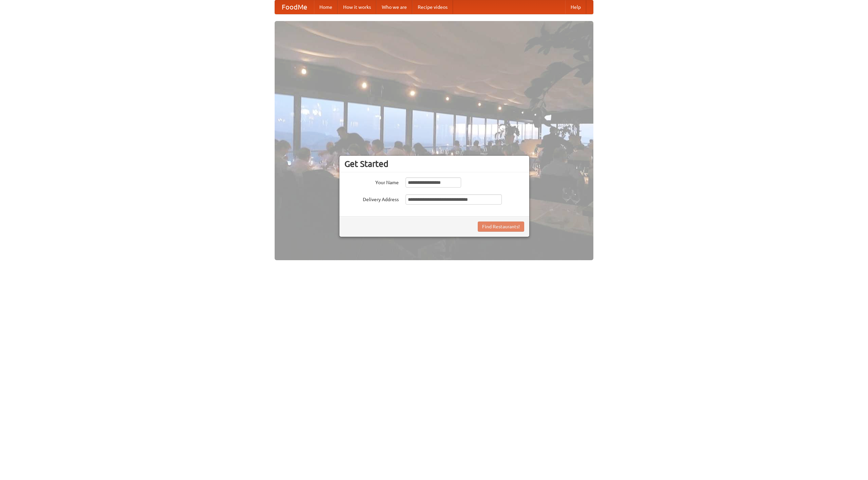  Describe the element at coordinates (357, 7) in the screenshot. I see `a: How it works` at that location.